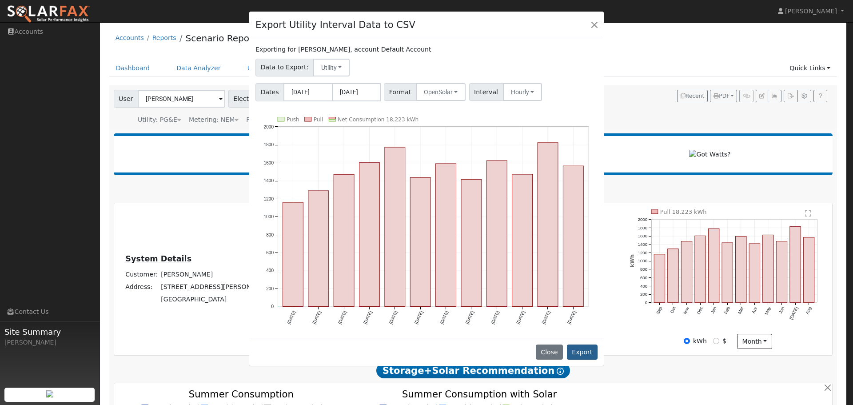  Describe the element at coordinates (273, 306) in the screenshot. I see `text: 0` at that location.